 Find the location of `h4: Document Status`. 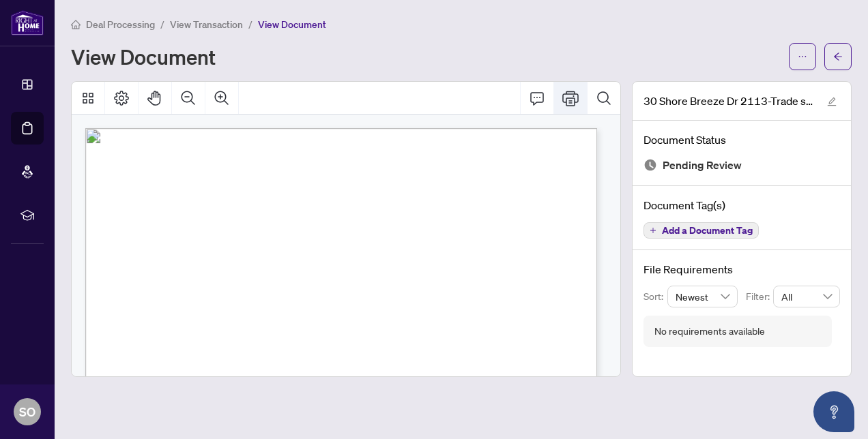

h4: Document Status is located at coordinates (742, 140).